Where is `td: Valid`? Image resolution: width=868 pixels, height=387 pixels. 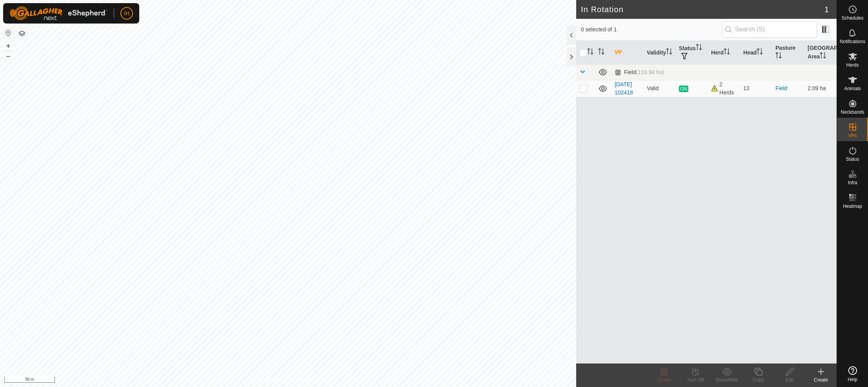 td: Valid is located at coordinates (660, 88).